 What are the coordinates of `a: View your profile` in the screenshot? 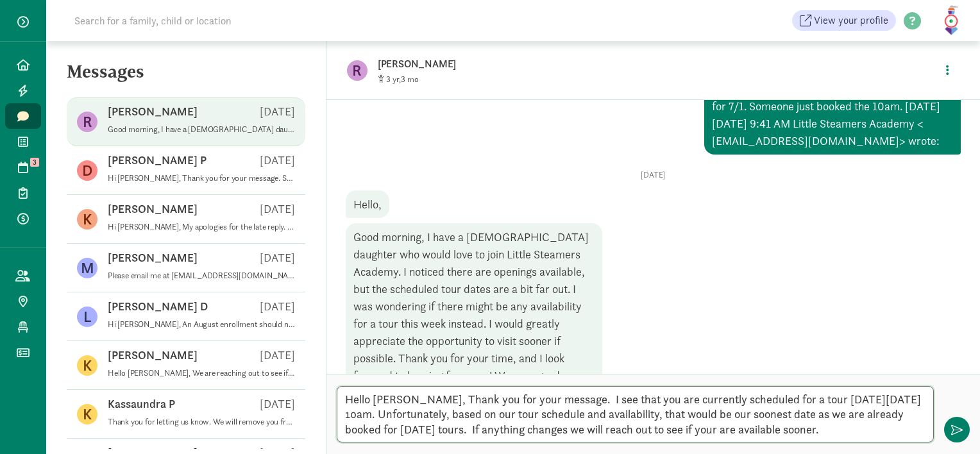 It's located at (844, 21).